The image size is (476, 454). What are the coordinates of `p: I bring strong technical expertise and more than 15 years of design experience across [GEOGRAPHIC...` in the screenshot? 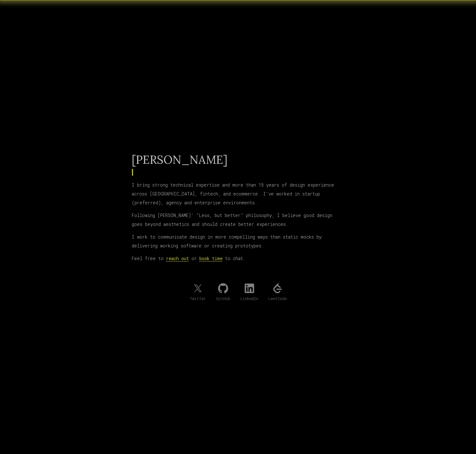 It's located at (238, 194).